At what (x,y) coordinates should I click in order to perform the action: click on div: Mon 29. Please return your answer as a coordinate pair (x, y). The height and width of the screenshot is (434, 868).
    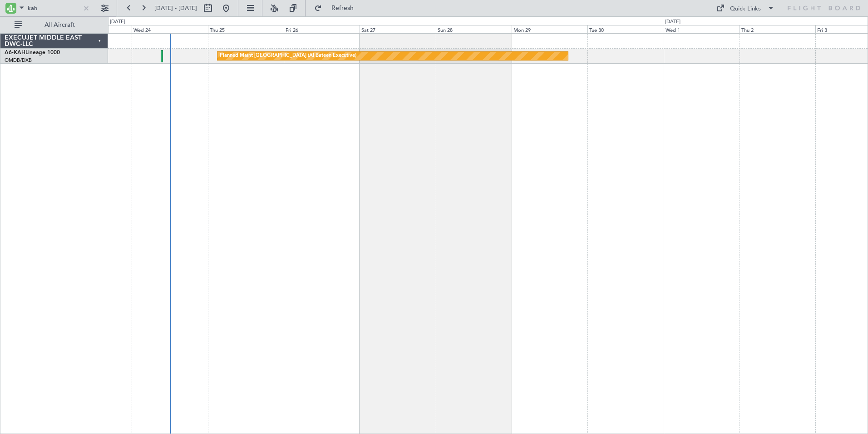
    Looking at the image, I should click on (550, 29).